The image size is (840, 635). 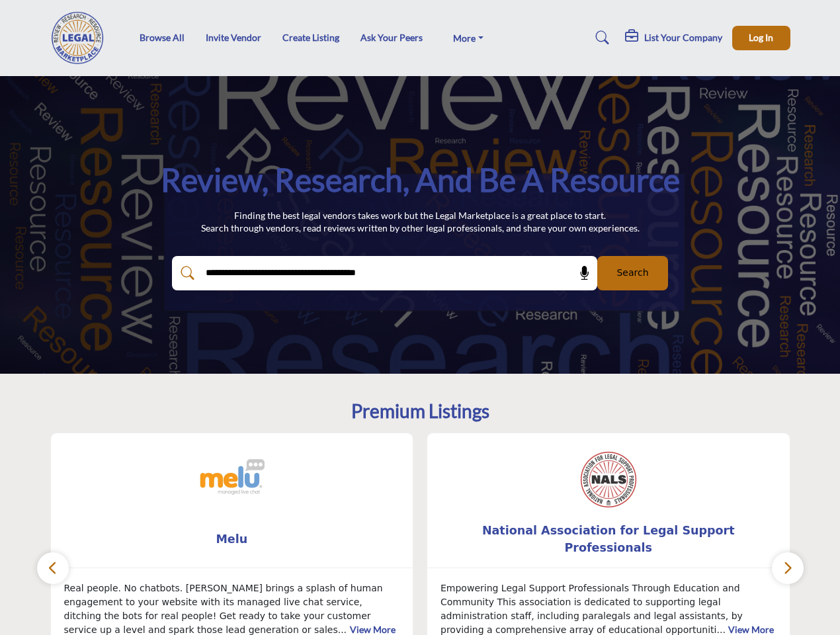 What do you see at coordinates (580, 274) in the screenshot?
I see `span: Search by Voice` at bounding box center [580, 274].